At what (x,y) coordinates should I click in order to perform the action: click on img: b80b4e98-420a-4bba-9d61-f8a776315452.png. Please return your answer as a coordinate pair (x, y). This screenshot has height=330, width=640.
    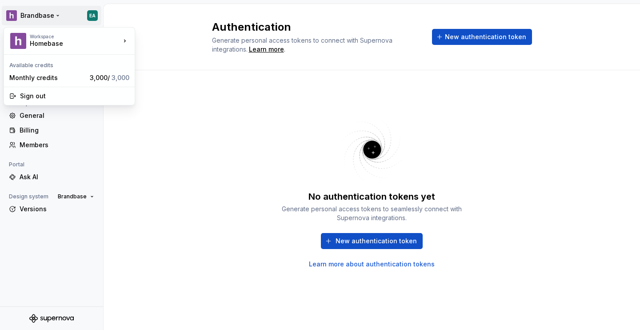
    Looking at the image, I should click on (18, 41).